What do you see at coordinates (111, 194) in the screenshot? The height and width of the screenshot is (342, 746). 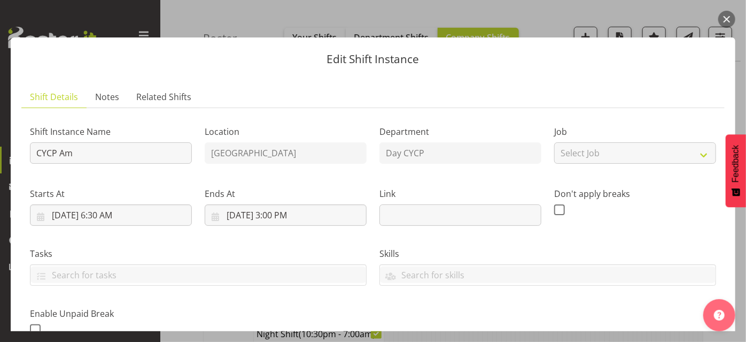 I see `label: Starts At` at bounding box center [111, 194].